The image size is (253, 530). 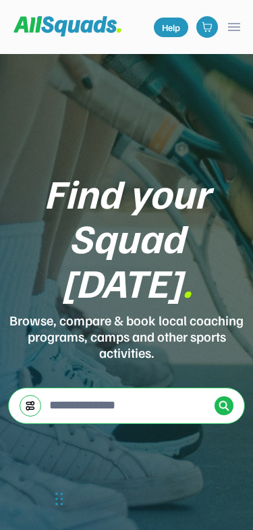 What do you see at coordinates (67, 26) in the screenshot?
I see `img: Squad%20Logo.svg` at bounding box center [67, 26].